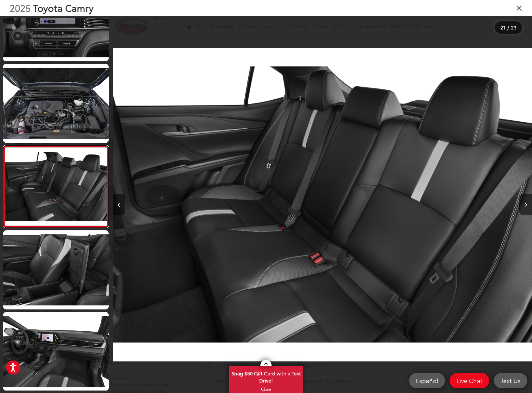 This screenshot has height=393, width=532. Describe the element at coordinates (514, 27) in the screenshot. I see `span: 23` at that location.